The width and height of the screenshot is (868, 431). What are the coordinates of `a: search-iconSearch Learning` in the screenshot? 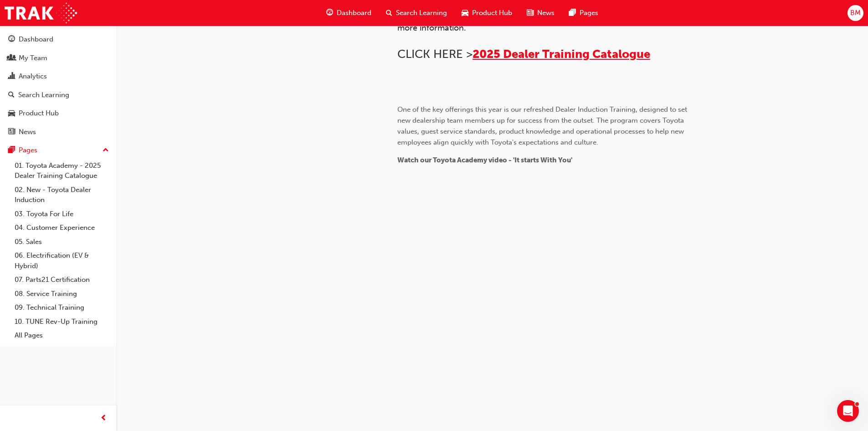 It's located at (417, 12).